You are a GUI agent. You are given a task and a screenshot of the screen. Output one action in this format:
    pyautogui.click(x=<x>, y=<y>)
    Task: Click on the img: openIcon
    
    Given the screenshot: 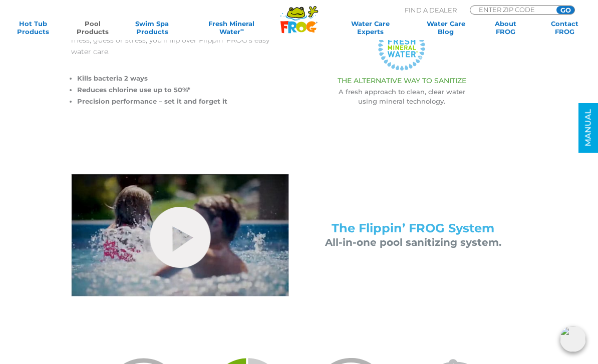 What is the action you would take?
    pyautogui.click(x=573, y=339)
    